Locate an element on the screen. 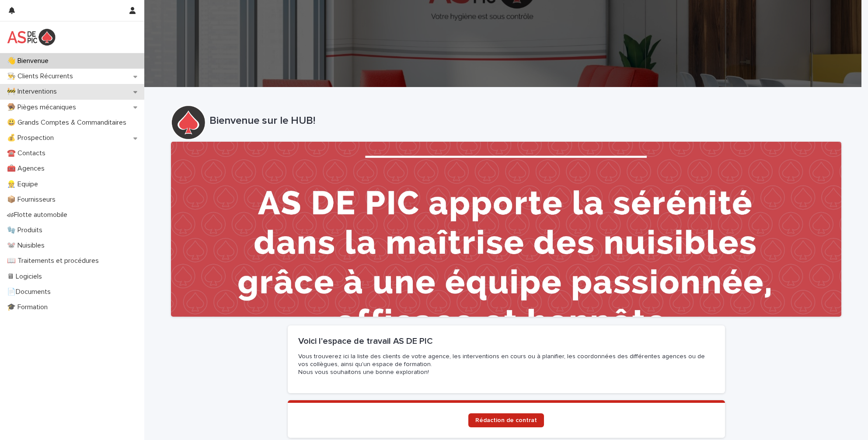 The width and height of the screenshot is (868, 440). p: 📦 Fournisseurs is located at coordinates (32, 199).